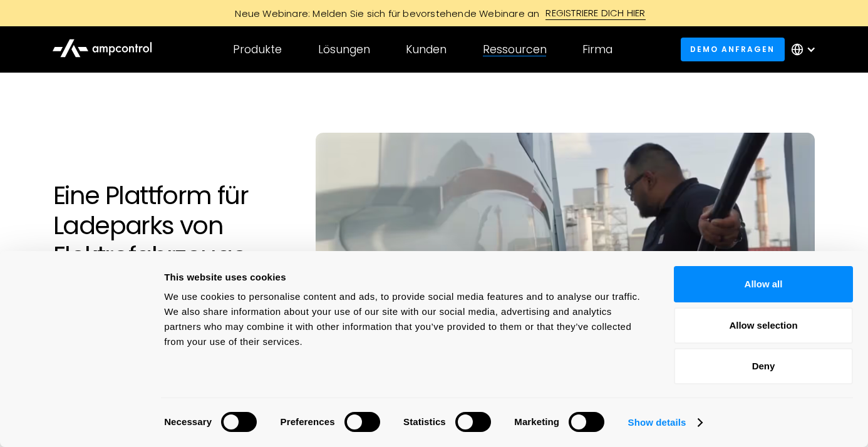 This screenshot has width=868, height=447. What do you see at coordinates (308, 422) in the screenshot?
I see `strong: Preferences` at bounding box center [308, 422].